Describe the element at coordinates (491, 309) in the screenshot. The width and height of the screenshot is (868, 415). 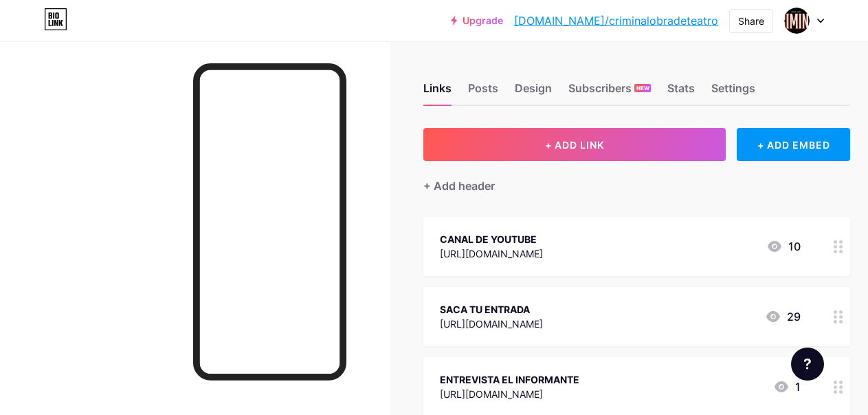
I see `div: SACA TU ENTRADA` at that location.